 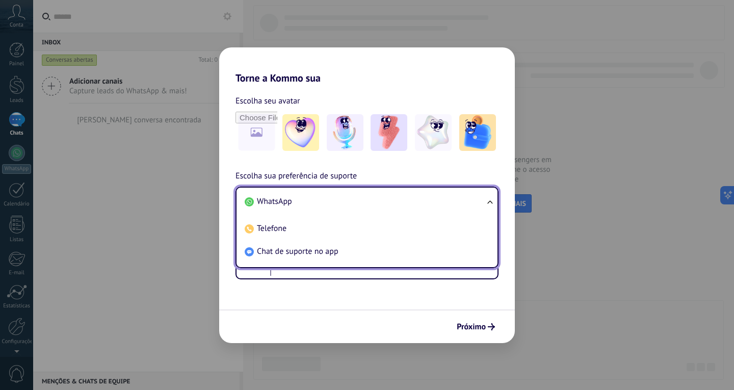 I want to click on span: Telefone, so click(x=272, y=228).